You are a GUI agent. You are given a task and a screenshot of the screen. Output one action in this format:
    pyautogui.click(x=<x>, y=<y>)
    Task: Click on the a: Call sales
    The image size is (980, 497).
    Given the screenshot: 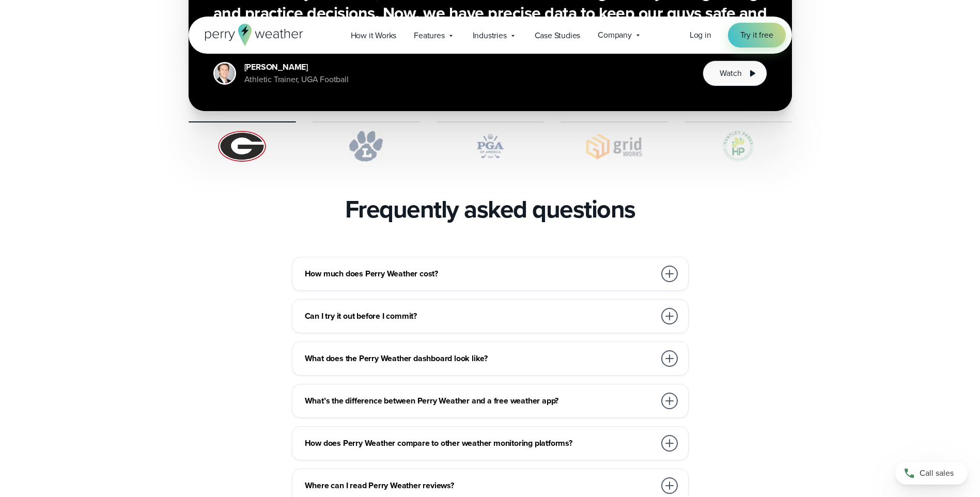 What is the action you would take?
    pyautogui.click(x=932, y=473)
    